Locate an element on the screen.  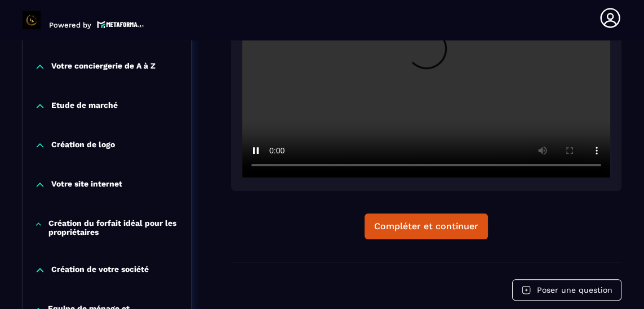
p: Création du forfait idéal pour les propriétaires is located at coordinates (114, 228).